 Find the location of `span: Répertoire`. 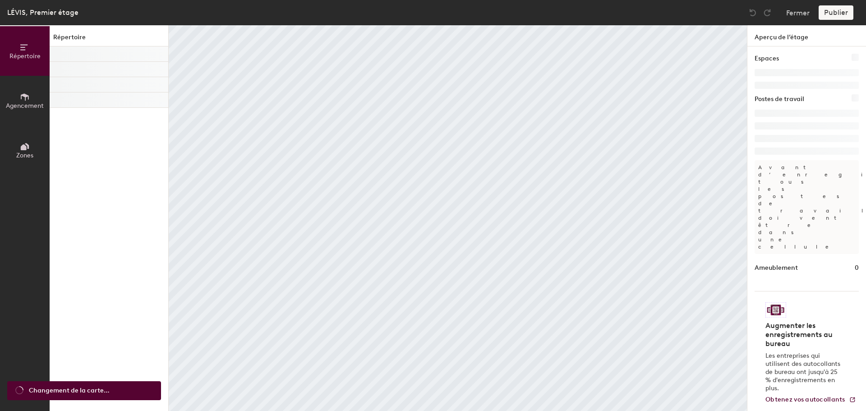

span: Répertoire is located at coordinates (25, 56).